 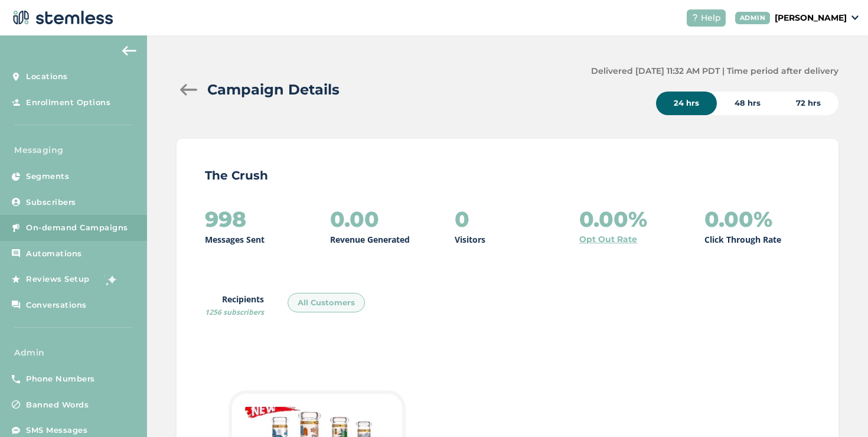 I want to click on div: 72 hrs, so click(x=808, y=103).